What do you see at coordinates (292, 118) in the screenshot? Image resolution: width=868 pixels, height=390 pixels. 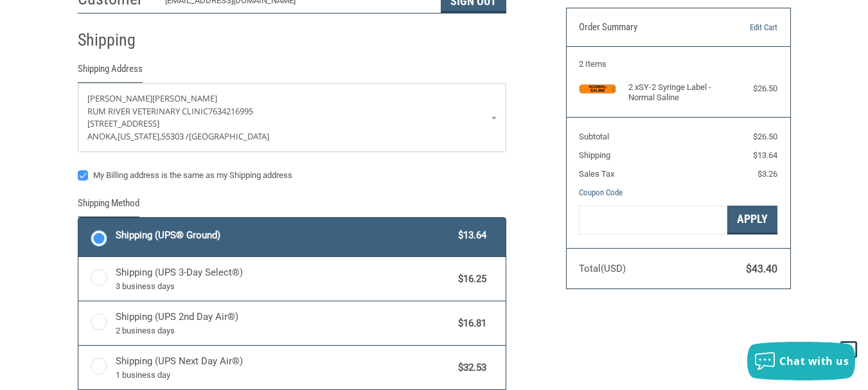 I see `a: Enter or select a different address` at bounding box center [292, 118].